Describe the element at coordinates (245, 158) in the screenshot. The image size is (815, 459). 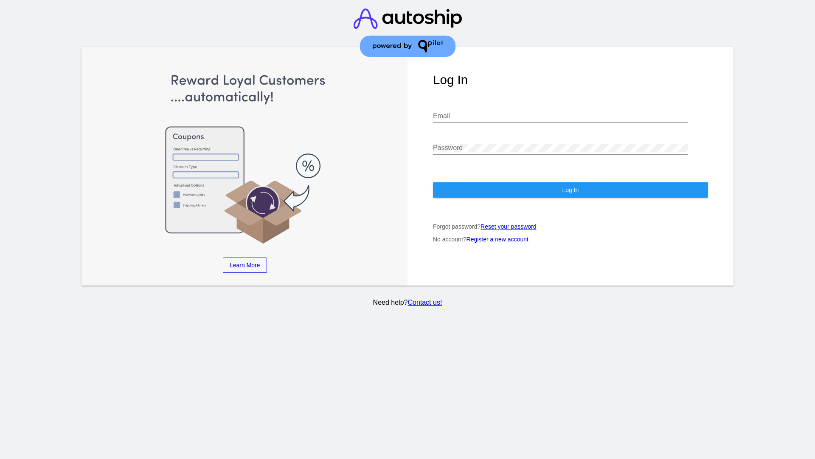
I see `img: Apply Coupons Automatically to Scheduled Orders with QPilot` at that location.